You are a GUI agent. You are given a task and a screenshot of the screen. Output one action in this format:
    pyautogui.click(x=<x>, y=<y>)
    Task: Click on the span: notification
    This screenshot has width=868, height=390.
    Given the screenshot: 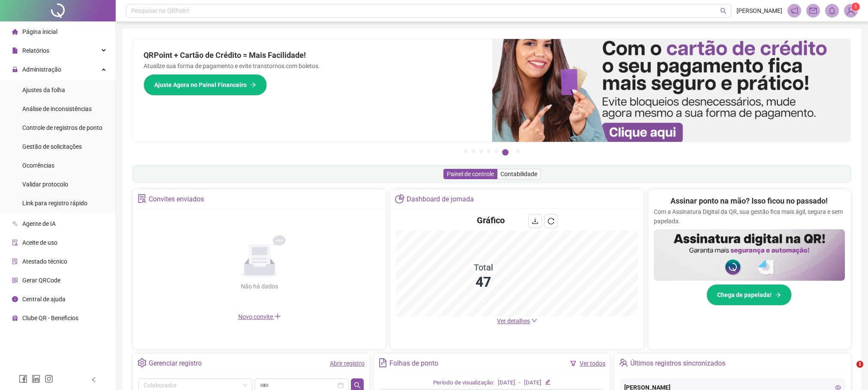 What is the action you would take?
    pyautogui.click(x=794, y=11)
    